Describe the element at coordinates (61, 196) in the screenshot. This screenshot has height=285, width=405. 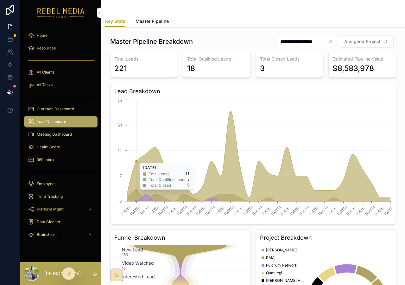
I see `a: Time Tracking` at that location.